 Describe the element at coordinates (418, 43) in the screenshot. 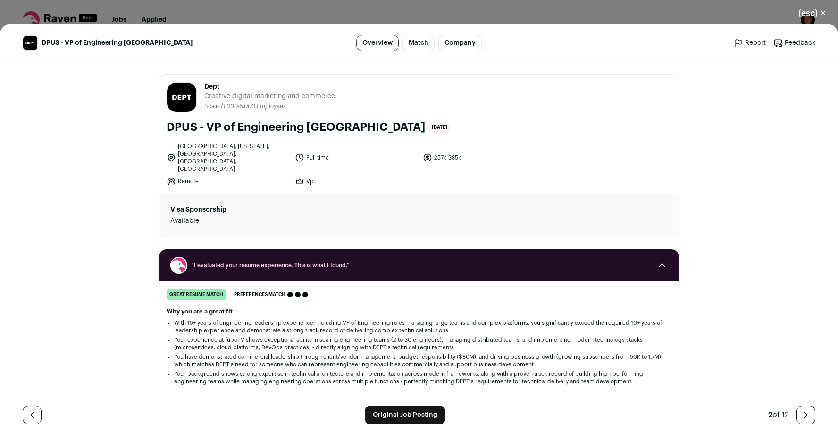

I see `a: Match` at that location.